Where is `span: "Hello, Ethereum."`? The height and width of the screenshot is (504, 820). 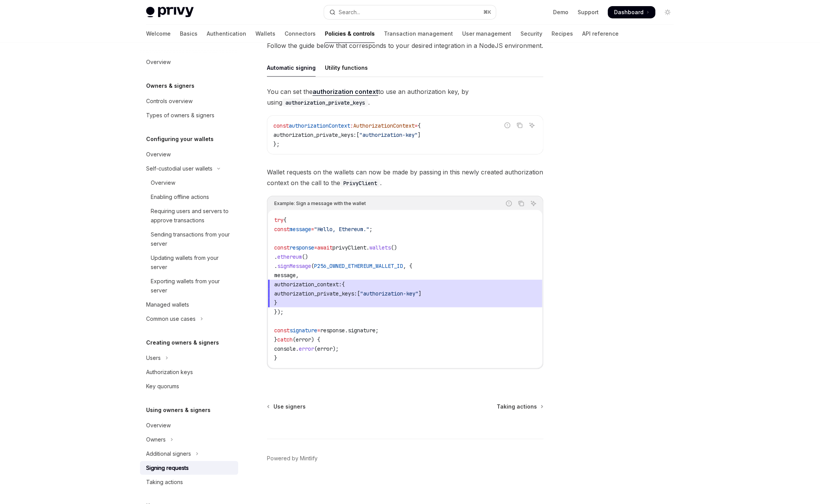
span: "Hello, Ethereum." is located at coordinates (342, 229).